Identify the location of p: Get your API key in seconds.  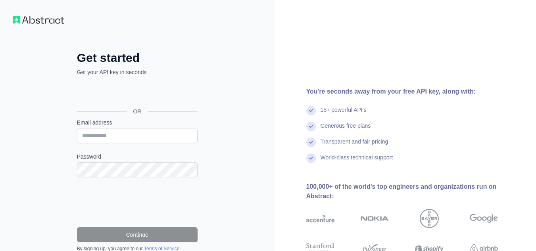
(137, 72).